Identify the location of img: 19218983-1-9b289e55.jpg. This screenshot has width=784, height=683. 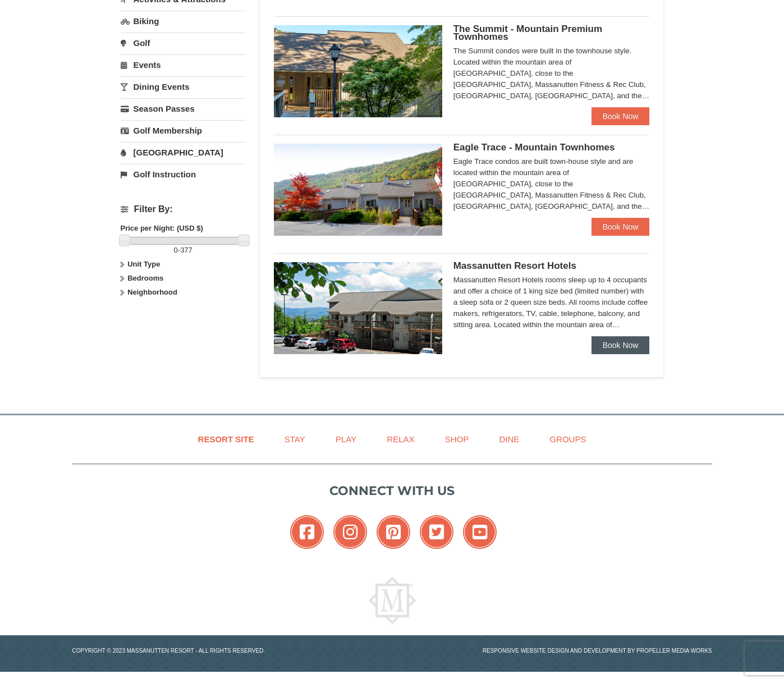
(358, 190).